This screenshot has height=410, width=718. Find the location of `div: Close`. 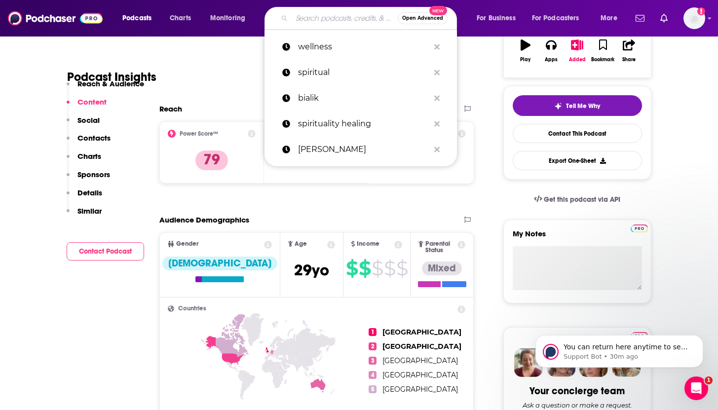

div: Close is located at coordinates (179, 25).